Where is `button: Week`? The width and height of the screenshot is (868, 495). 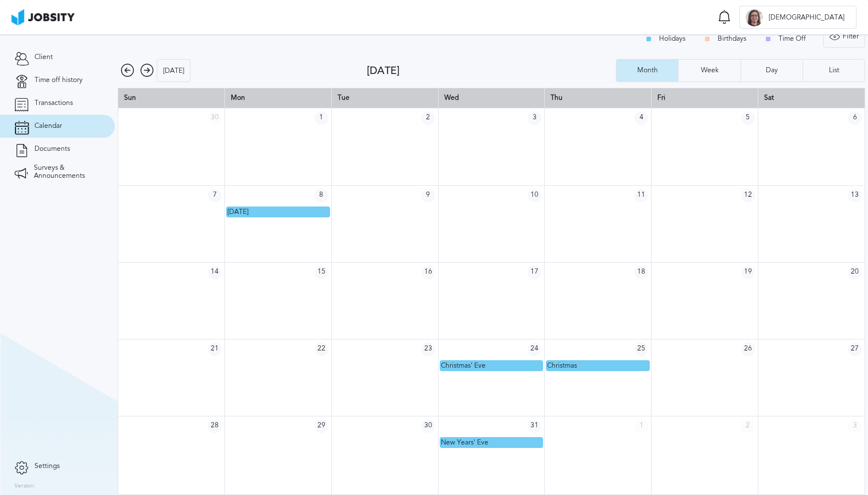 button: Week is located at coordinates (709, 70).